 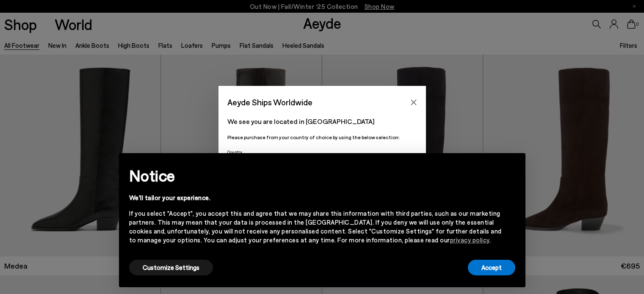 What do you see at coordinates (316, 227) in the screenshot?
I see `div: If you select "Accept", you accept this and agree that we may share this information with third p...` at bounding box center [316, 227].